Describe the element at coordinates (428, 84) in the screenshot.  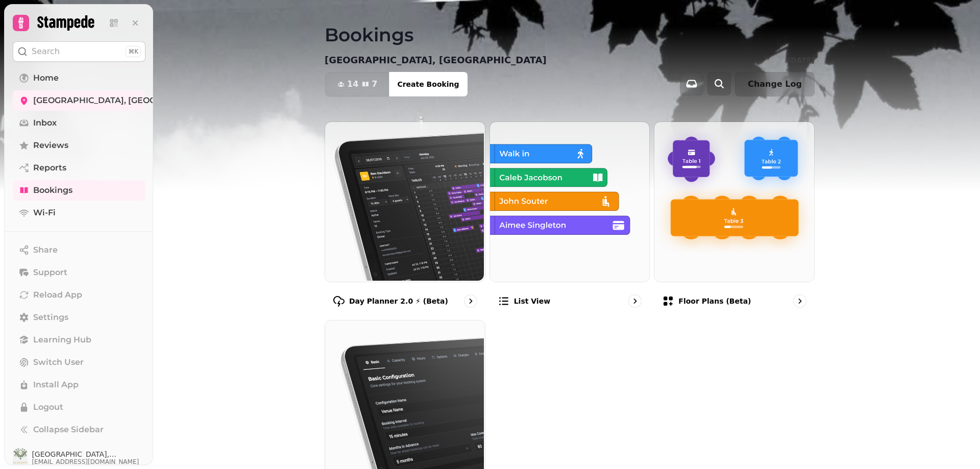
I see `button: Create Booking` at that location.